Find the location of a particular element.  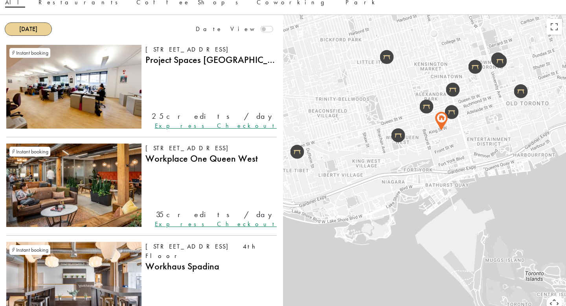

p: 35 credits /day is located at coordinates (216, 214).